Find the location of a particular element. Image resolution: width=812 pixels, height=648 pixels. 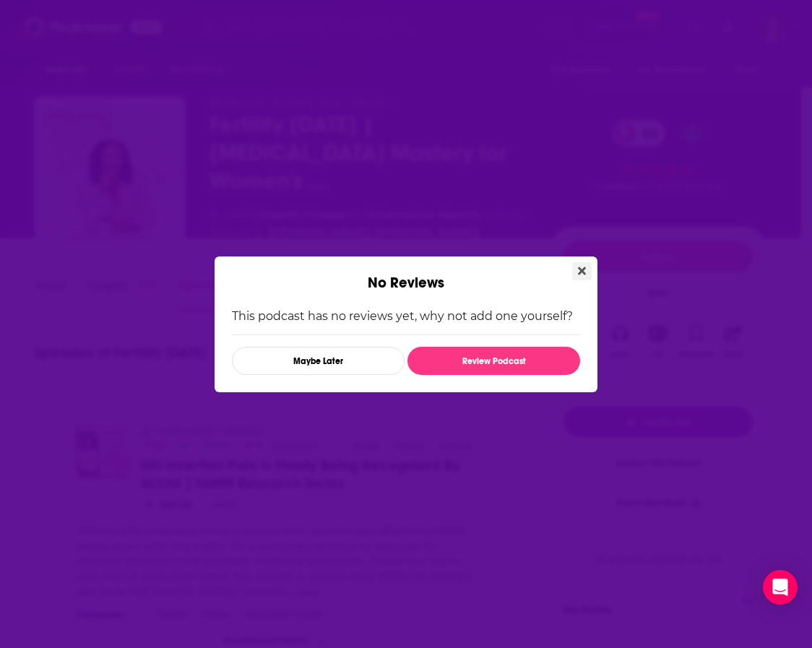

div: No Reviews is located at coordinates (406, 274).